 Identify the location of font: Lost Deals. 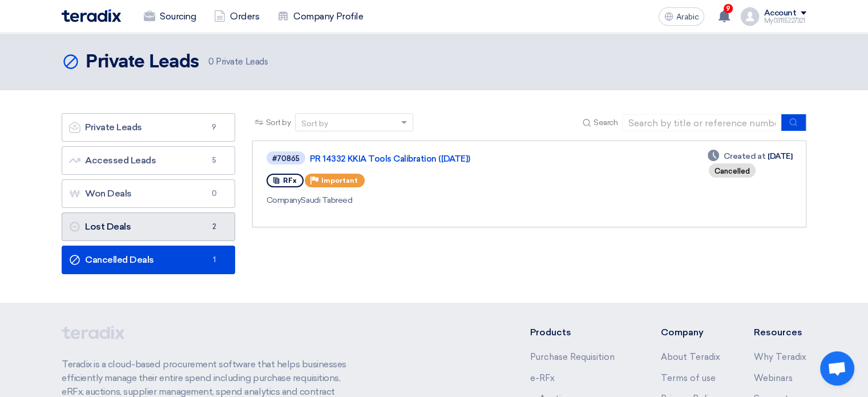
(107, 226).